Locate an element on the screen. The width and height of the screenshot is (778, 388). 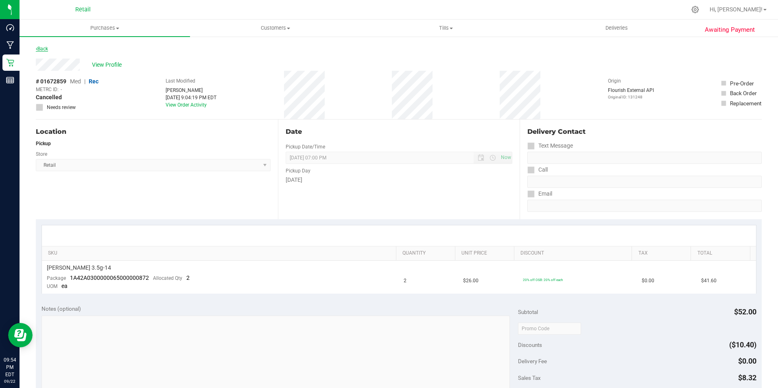
div: Back Order is located at coordinates (744, 93).